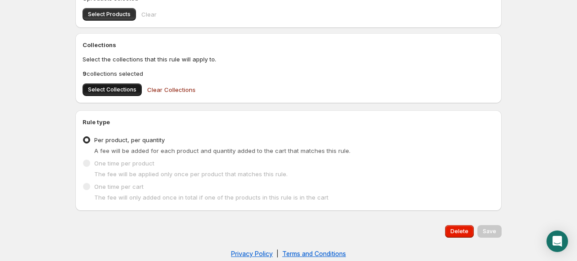 The height and width of the screenshot is (261, 577). Describe the element at coordinates (460, 232) in the screenshot. I see `button: Delete` at that location.